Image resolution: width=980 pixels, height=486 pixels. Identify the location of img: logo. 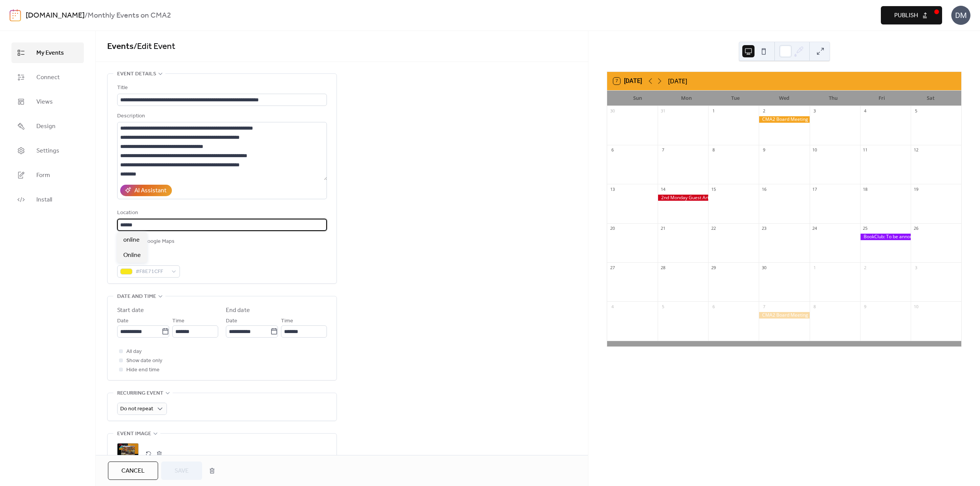
(16, 16).